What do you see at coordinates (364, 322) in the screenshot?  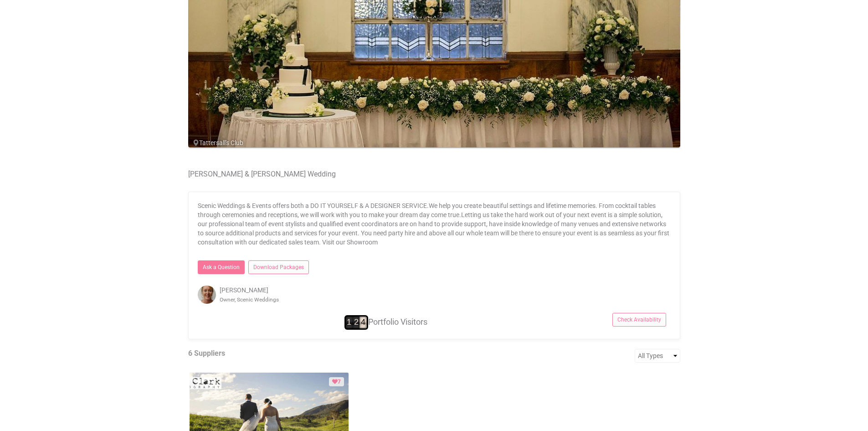 I see `span: 4` at bounding box center [364, 322].